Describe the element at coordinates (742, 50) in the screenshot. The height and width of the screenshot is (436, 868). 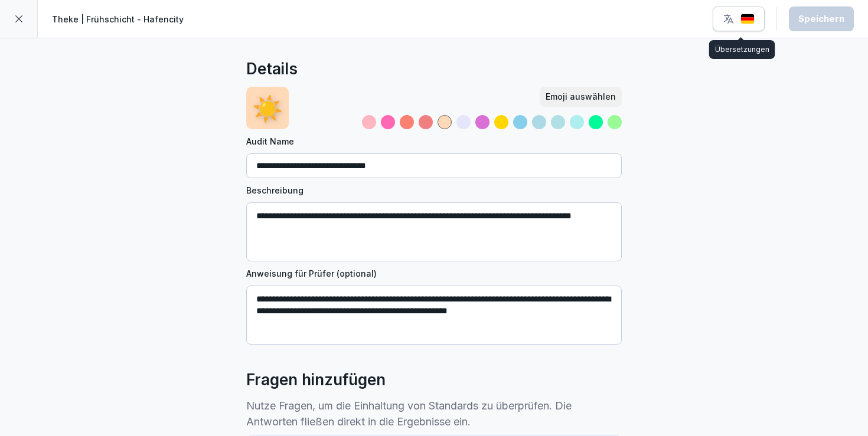
I see `div: Übersetzungen` at that location.